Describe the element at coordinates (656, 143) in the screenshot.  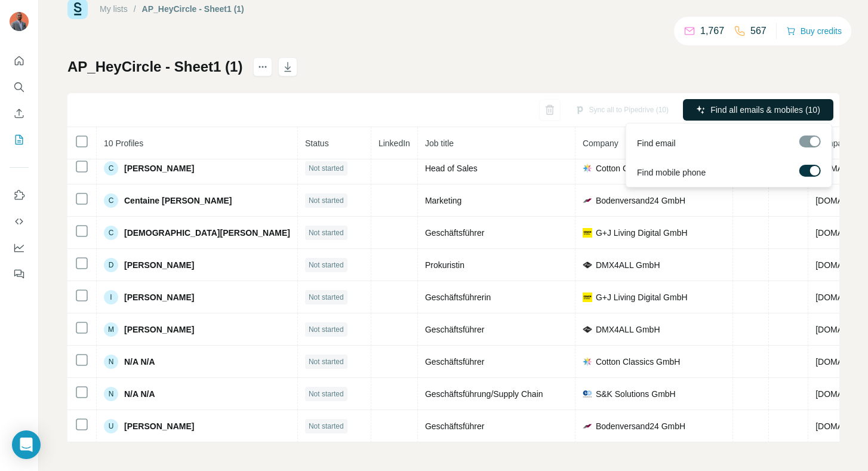
I see `span: Find email` at that location.